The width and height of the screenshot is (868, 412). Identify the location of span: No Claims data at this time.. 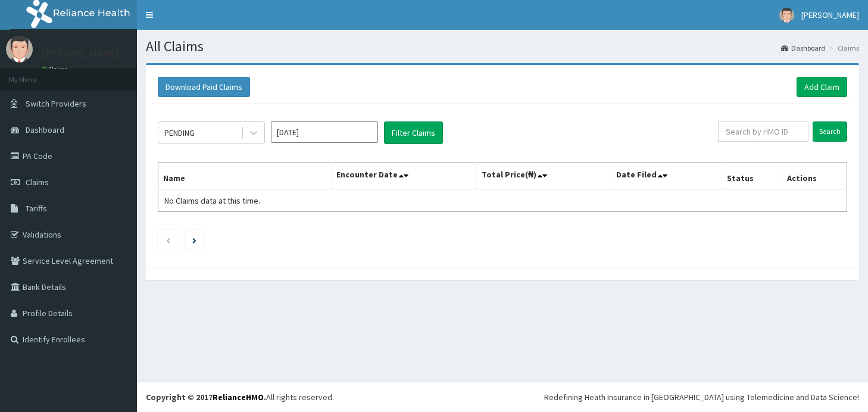
(212, 200).